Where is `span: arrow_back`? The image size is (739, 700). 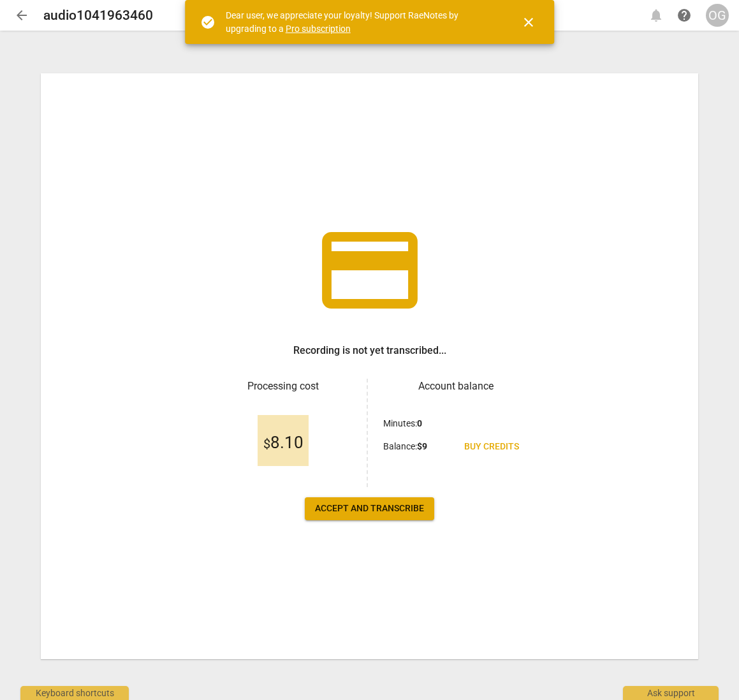
span: arrow_back is located at coordinates (21, 15).